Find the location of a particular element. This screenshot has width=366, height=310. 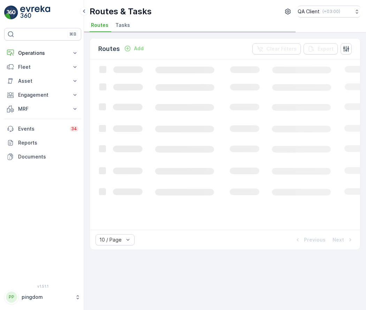

p: Events is located at coordinates (42, 129).